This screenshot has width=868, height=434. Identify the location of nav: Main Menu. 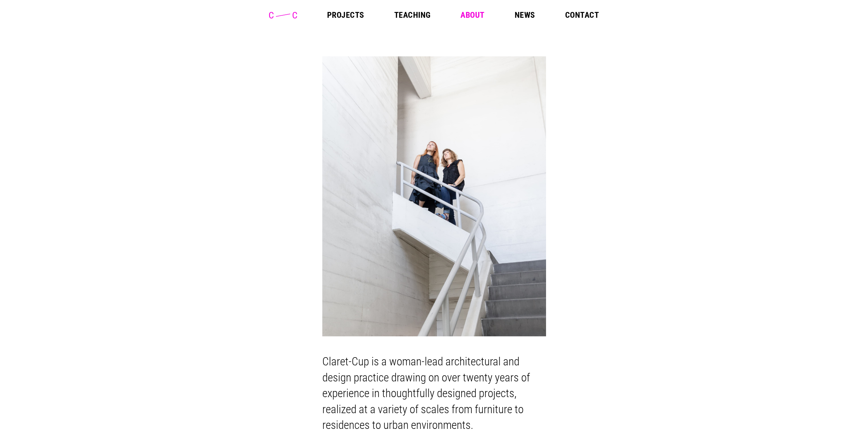
(463, 15).